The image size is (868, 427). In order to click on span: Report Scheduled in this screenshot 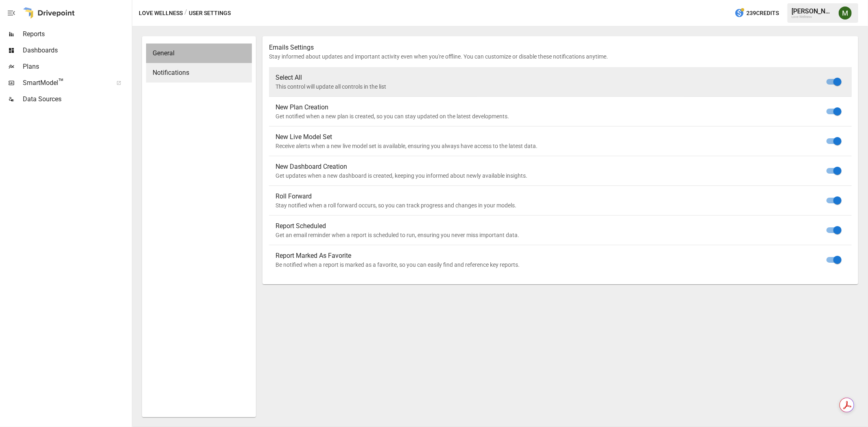, I will do `click(554, 226)`.